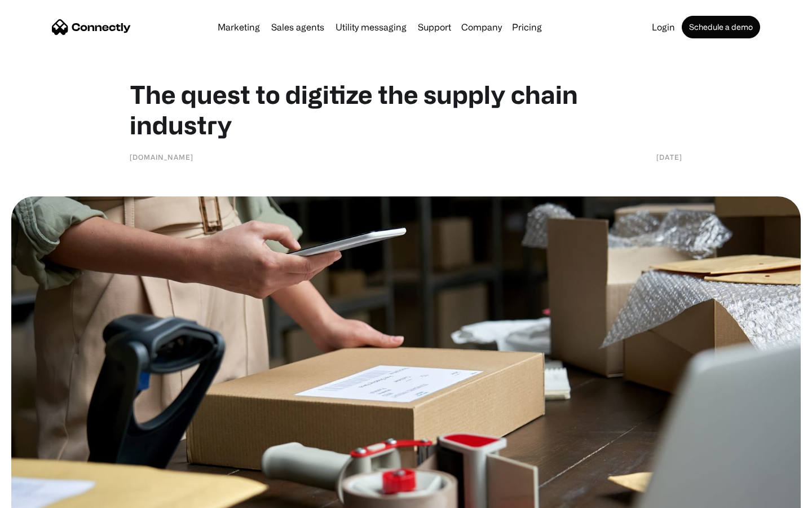 The image size is (812, 508). I want to click on div: Company, so click(482, 27).